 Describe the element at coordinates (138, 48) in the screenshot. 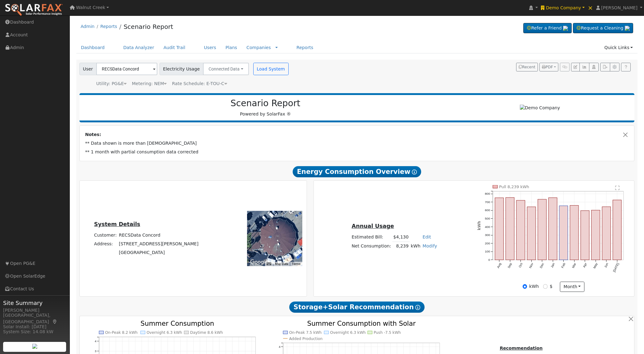

I see `a: Data Analyzer` at that location.